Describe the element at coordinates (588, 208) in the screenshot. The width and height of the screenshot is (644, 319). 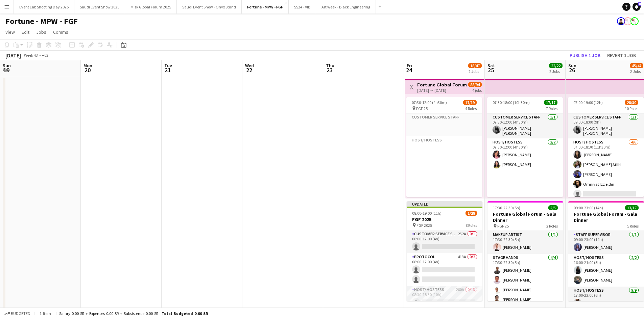
I see `span: 09:00-23:00 (14h)` at that location.